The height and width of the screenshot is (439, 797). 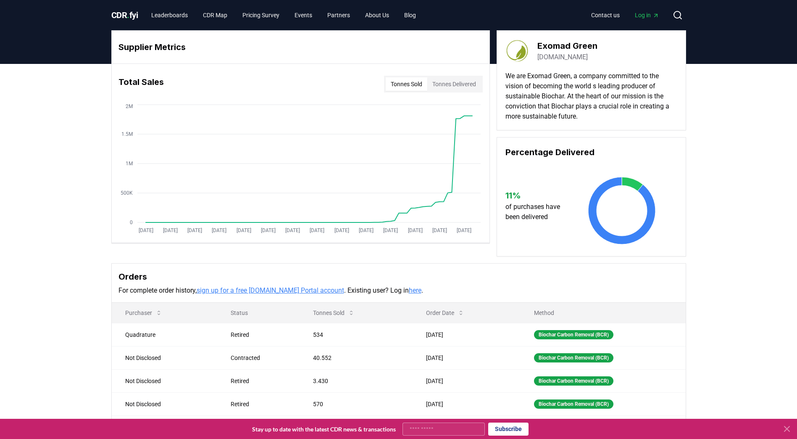 I want to click on span: Log in, so click(x=647, y=15).